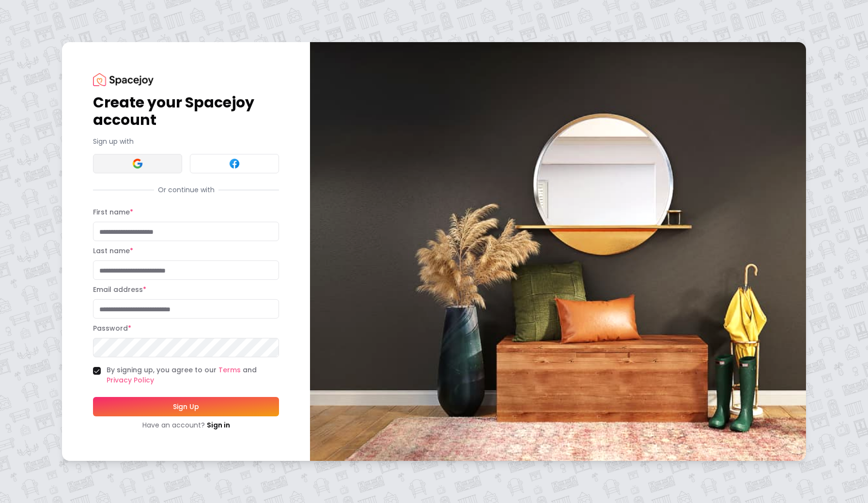 The width and height of the screenshot is (868, 503). I want to click on label: Password, so click(112, 328).